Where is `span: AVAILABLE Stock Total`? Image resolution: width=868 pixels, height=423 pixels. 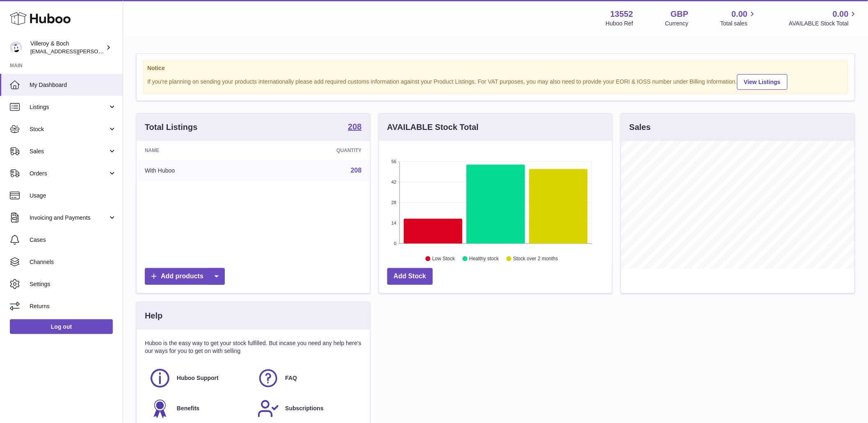
span: AVAILABLE Stock Total is located at coordinates (823, 24).